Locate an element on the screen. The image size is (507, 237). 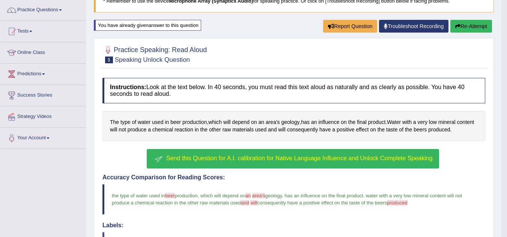
span: produced is located at coordinates (397, 203).